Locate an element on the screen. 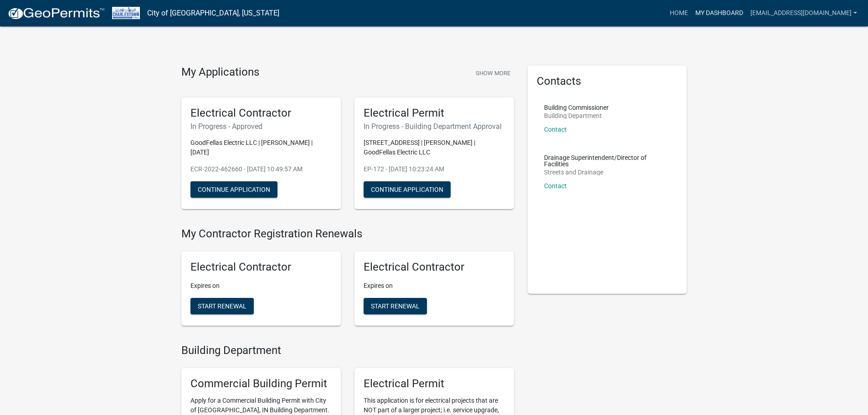  wm-registration-list-section: My Contractor Registration Renewals is located at coordinates (347, 280).